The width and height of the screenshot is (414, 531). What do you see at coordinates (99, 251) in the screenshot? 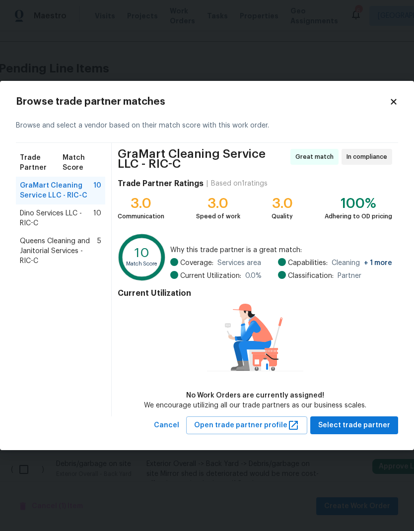
I see `span: 5` at bounding box center [99, 251].